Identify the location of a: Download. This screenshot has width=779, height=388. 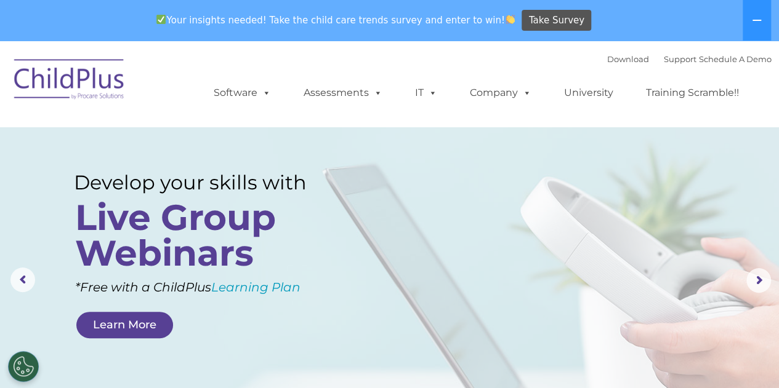
(628, 59).